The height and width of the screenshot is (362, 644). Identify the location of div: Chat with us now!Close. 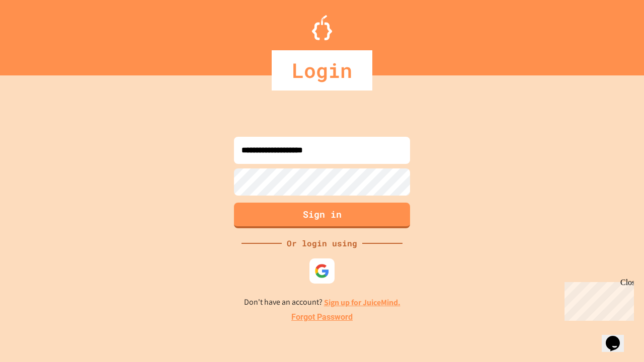
(37, 34).